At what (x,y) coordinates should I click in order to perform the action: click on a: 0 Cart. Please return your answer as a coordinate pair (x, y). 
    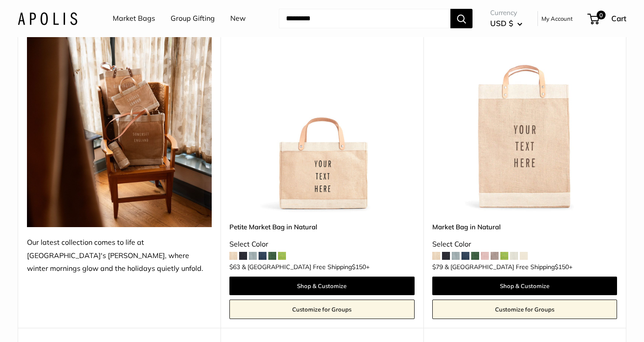
    Looking at the image, I should click on (608, 19).